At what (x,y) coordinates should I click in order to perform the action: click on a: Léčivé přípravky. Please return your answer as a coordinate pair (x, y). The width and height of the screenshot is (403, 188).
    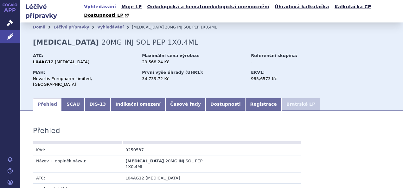
    Looking at the image, I should click on (71, 27).